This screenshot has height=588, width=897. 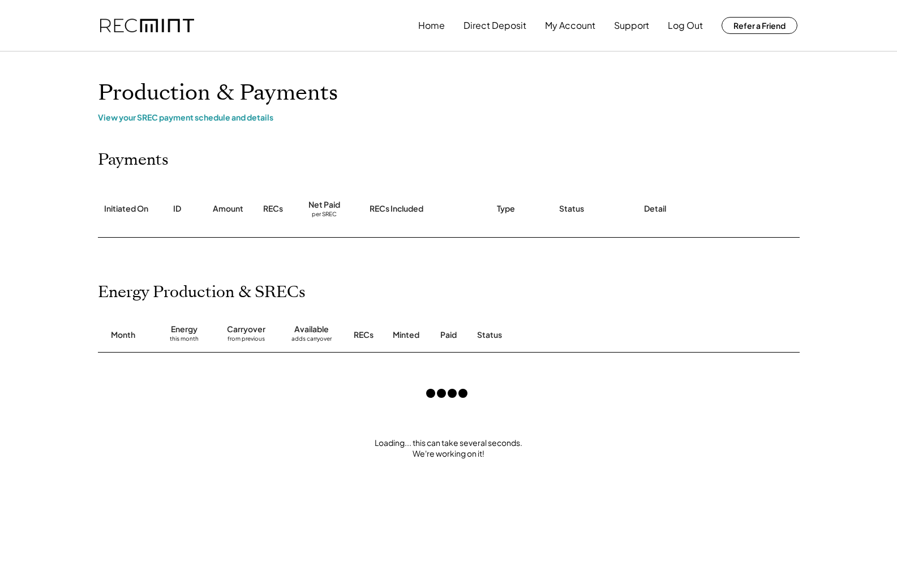 What do you see at coordinates (133, 160) in the screenshot?
I see `h2: Payments` at bounding box center [133, 160].